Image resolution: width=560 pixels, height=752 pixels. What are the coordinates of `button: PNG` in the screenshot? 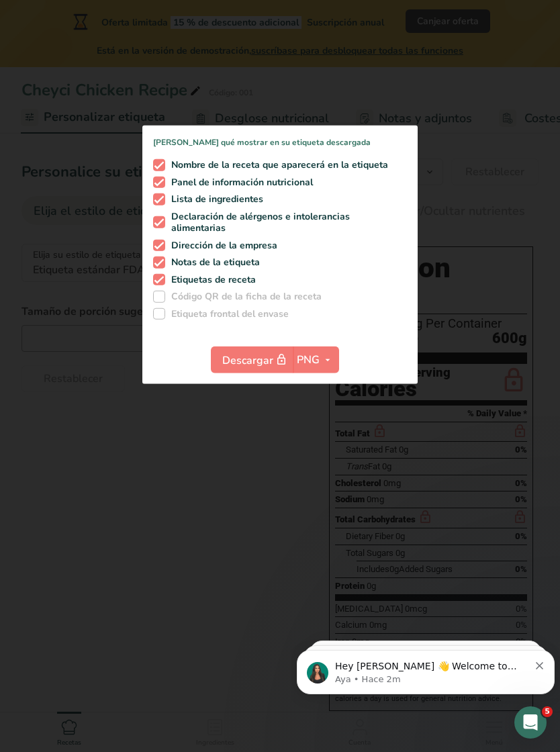 It's located at (315, 360).